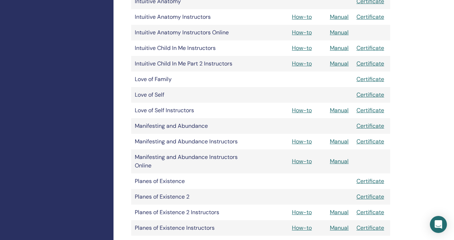 The height and width of the screenshot is (240, 454). What do you see at coordinates (190, 33) in the screenshot?
I see `td: Intuitive Anatomy Instructors Online` at bounding box center [190, 33].